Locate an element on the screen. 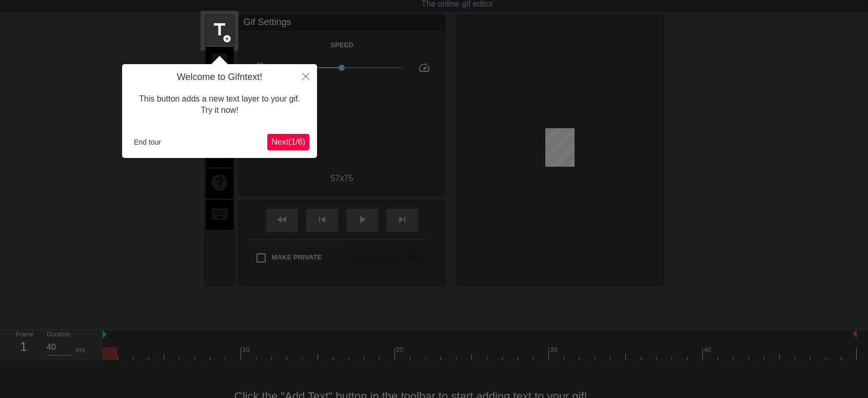 This screenshot has width=868, height=398. button: Close is located at coordinates (306, 76).